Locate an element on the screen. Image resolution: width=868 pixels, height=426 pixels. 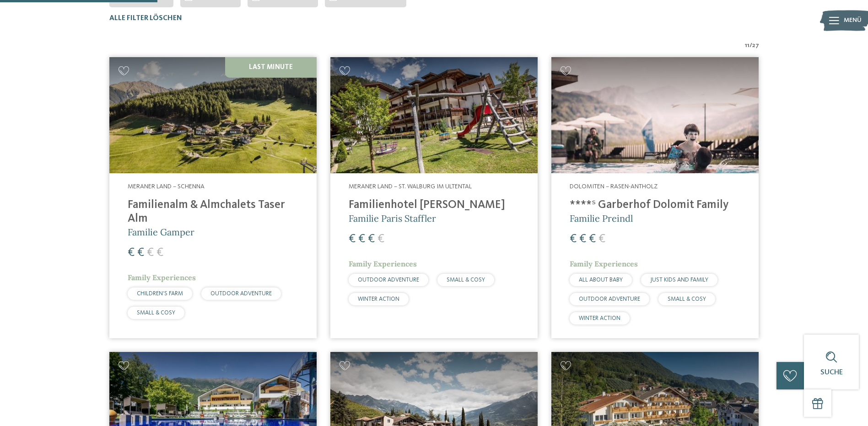
a: Familienhotels gesucht? Hier findet ihr die besten! Last Minute Meraner Land – Schenna Familienal... is located at coordinates (213, 198).